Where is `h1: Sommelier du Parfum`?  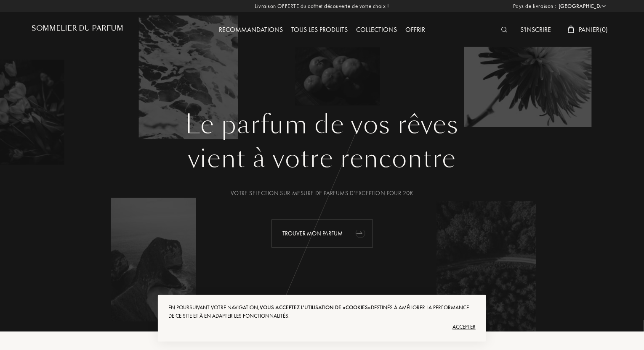 h1: Sommelier du Parfum is located at coordinates (78, 28).